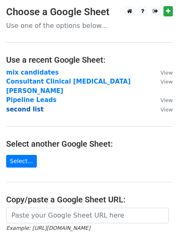  What do you see at coordinates (87, 215) in the screenshot?
I see `input: Paste your Google Sheet URL here` at bounding box center [87, 215].